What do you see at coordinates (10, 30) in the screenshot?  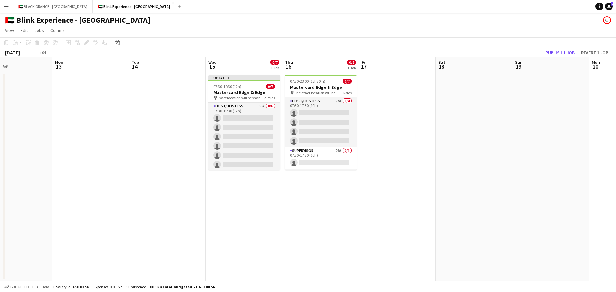 I see `a: View` at bounding box center [10, 30].